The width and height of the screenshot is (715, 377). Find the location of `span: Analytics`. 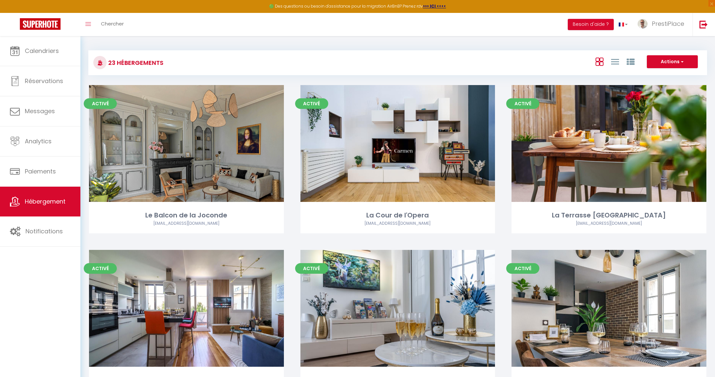

span: Analytics is located at coordinates (38, 141).